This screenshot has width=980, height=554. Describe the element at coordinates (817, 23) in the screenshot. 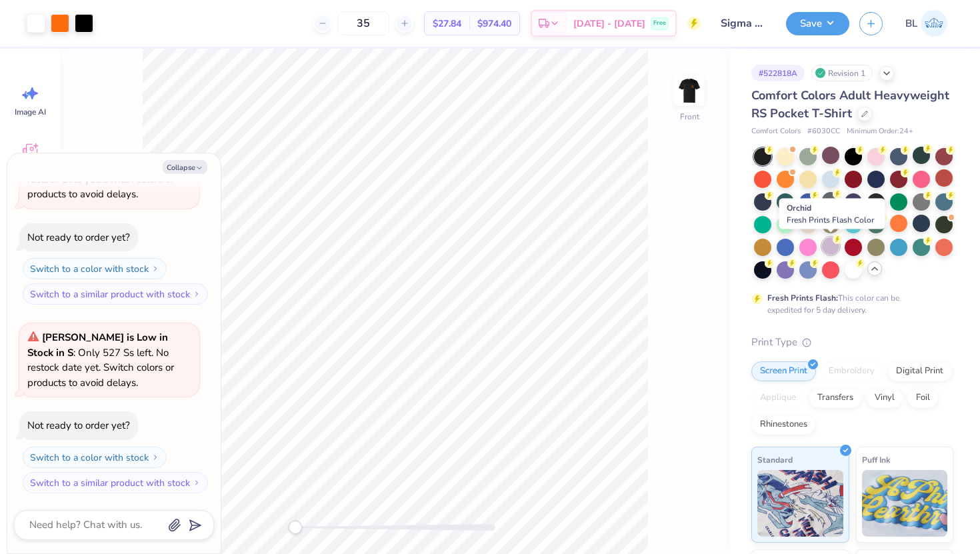

I see `button: Save` at that location.